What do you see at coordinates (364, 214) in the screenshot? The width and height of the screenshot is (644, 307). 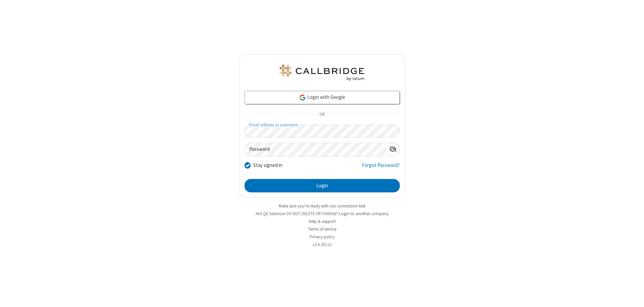 I see `button: Login to another company` at bounding box center [364, 214].